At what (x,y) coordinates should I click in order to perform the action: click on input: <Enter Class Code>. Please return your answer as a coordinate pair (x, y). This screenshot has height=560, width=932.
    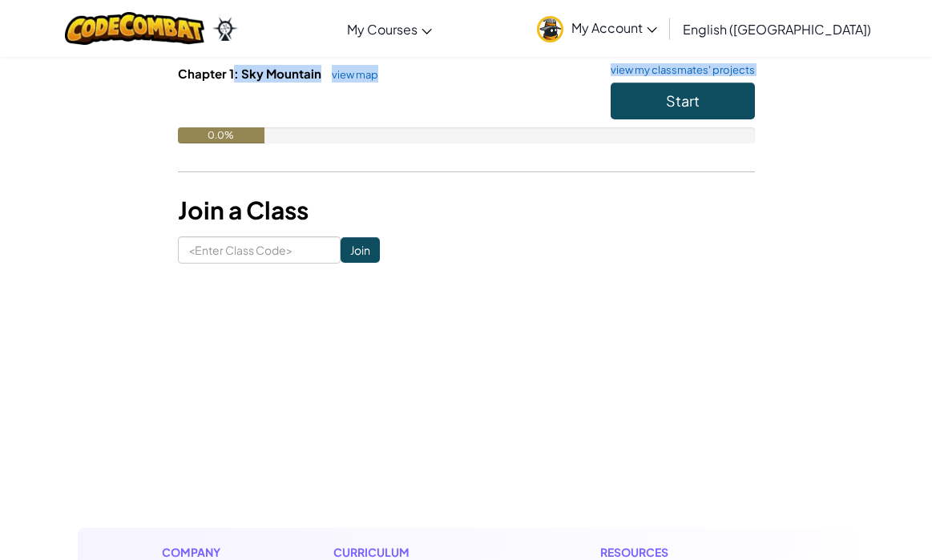
    Looking at the image, I should click on (259, 250).